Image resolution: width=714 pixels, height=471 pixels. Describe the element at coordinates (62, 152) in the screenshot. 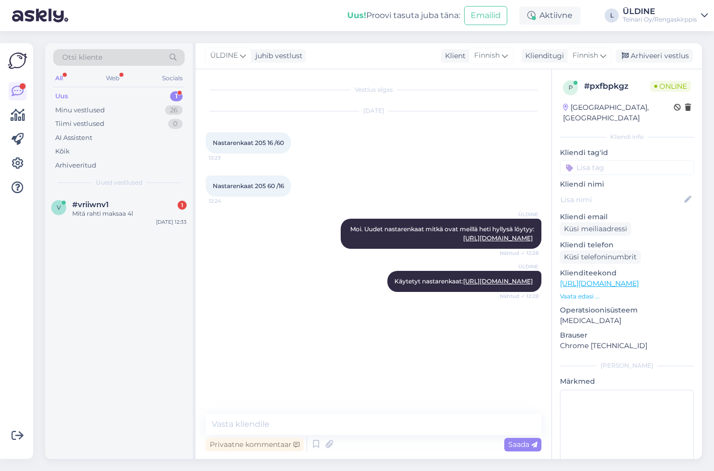

I see `div: Kõik` at that location.